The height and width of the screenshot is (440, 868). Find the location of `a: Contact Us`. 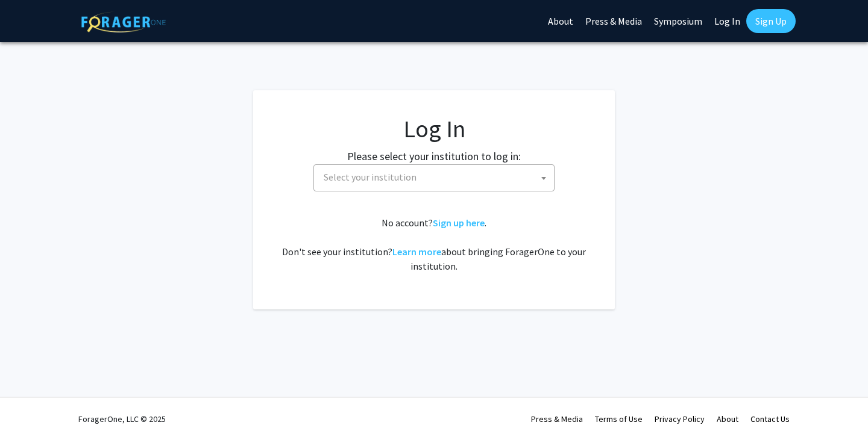

a: Contact Us is located at coordinates (769, 419).